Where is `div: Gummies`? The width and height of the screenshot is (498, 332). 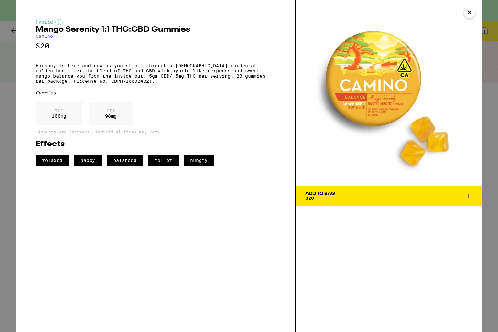 div: Gummies is located at coordinates (156, 93).